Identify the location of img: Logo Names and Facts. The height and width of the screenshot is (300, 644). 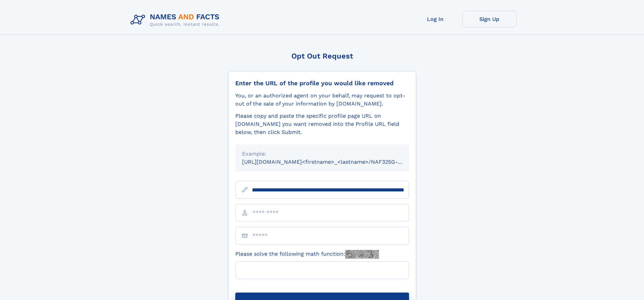
(177, 20).